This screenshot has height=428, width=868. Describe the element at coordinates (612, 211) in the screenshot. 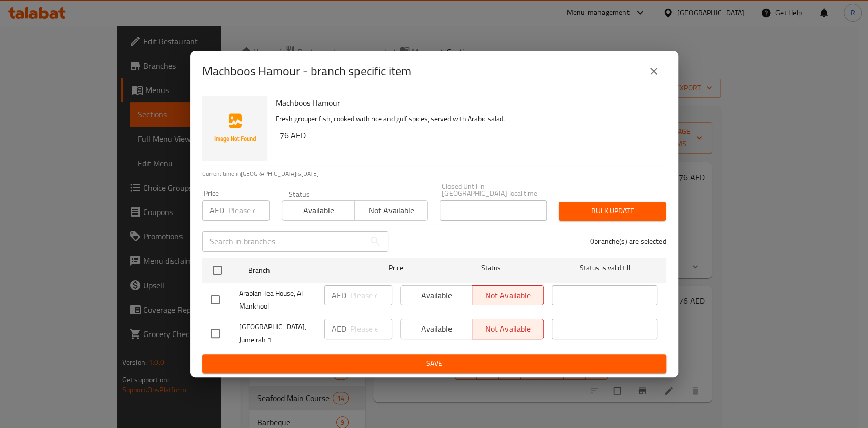

I see `span: Bulk update` at that location.